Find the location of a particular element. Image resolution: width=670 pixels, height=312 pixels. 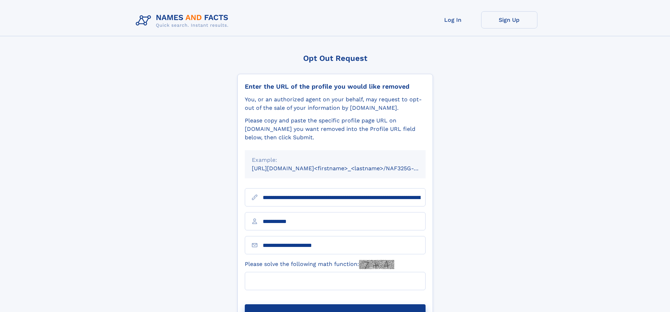

label: Please solve the following math function: is located at coordinates (319, 264).